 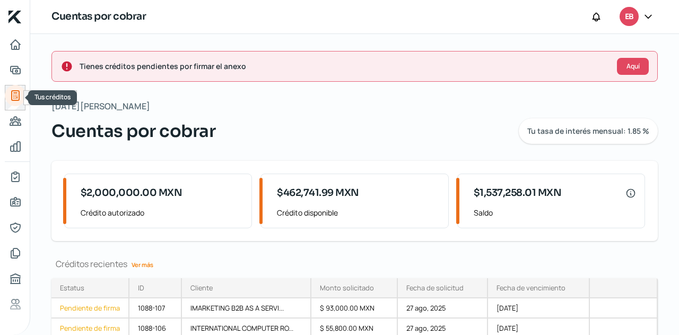 I want to click on div: Fecha de solicitud, so click(x=435, y=288).